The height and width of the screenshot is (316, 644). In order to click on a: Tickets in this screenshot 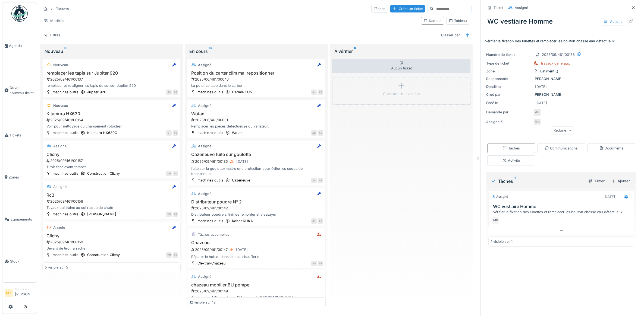, I will do `click(20, 135)`.